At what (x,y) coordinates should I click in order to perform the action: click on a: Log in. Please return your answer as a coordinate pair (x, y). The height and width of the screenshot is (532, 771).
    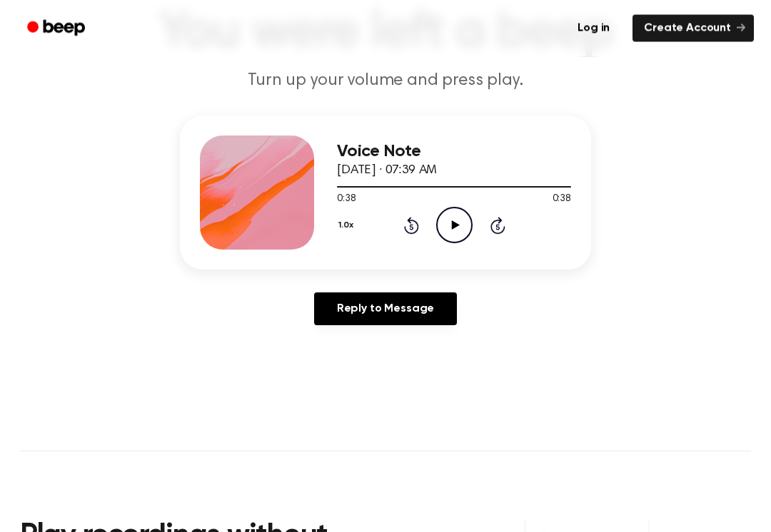
    Looking at the image, I should click on (593, 29).